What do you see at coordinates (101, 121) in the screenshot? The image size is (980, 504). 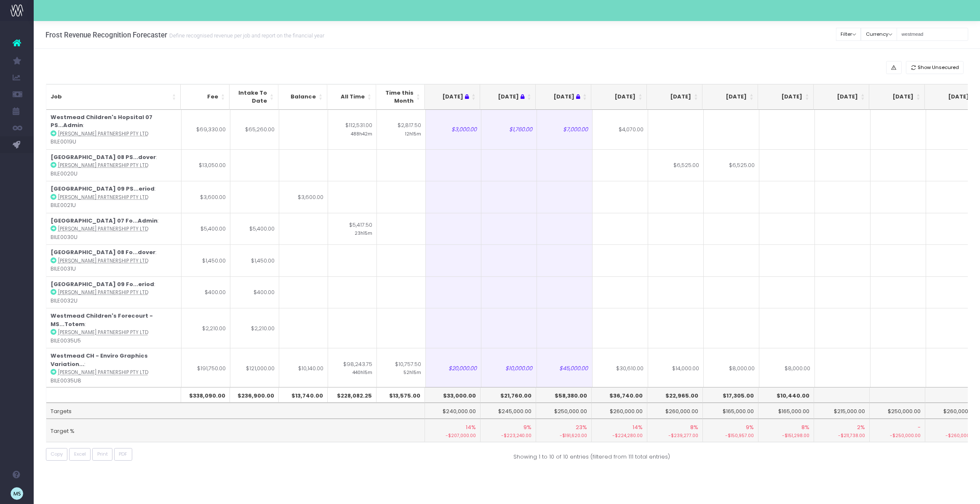 I see `strong: Westmead Children's Hopsital 07 PS...Admin` at bounding box center [101, 121].